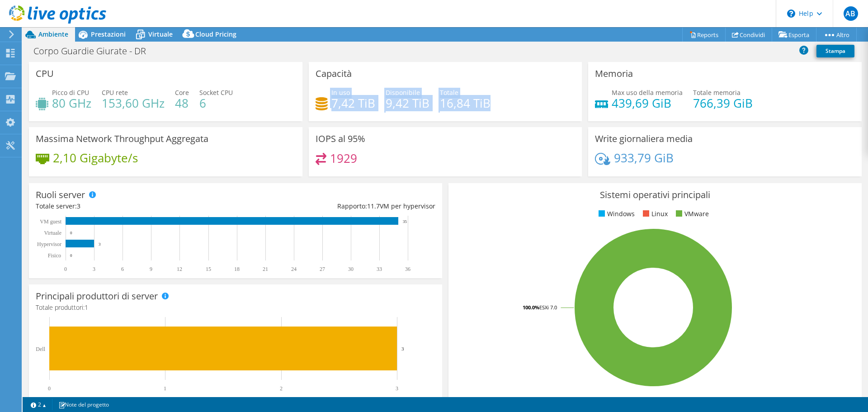 This screenshot has width=868, height=412. What do you see at coordinates (723, 103) in the screenshot?
I see `h4: 766,39 GiB` at bounding box center [723, 103].